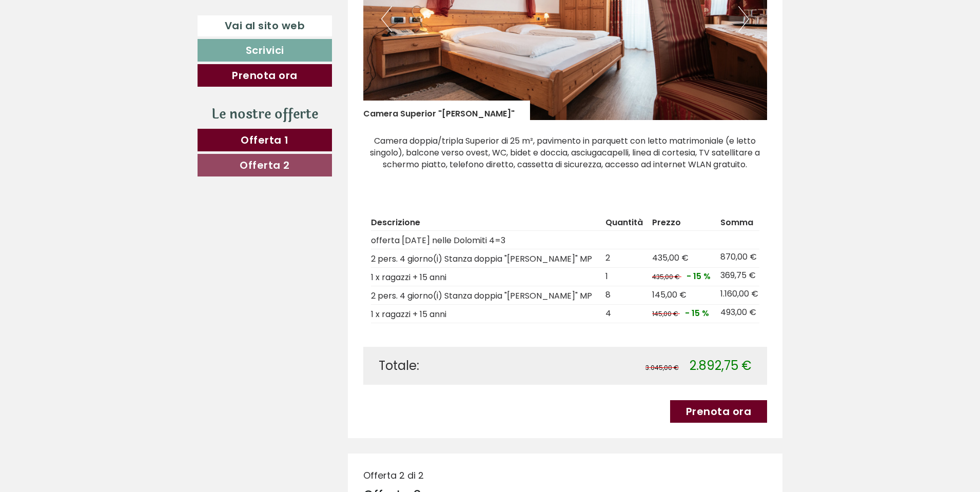  Describe the element at coordinates (376, 277) in the screenshot. I see `button: Invia` at that location.